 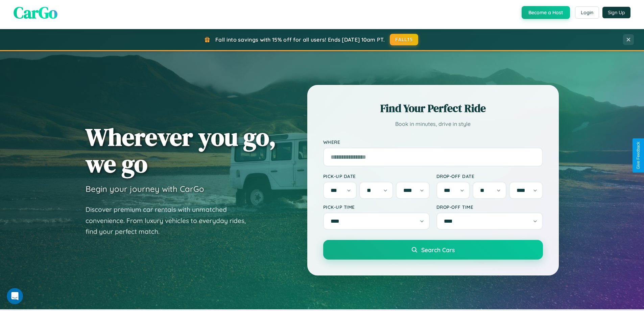 What do you see at coordinates (377, 176) in the screenshot?
I see `label: Pick-up Date` at bounding box center [377, 176].